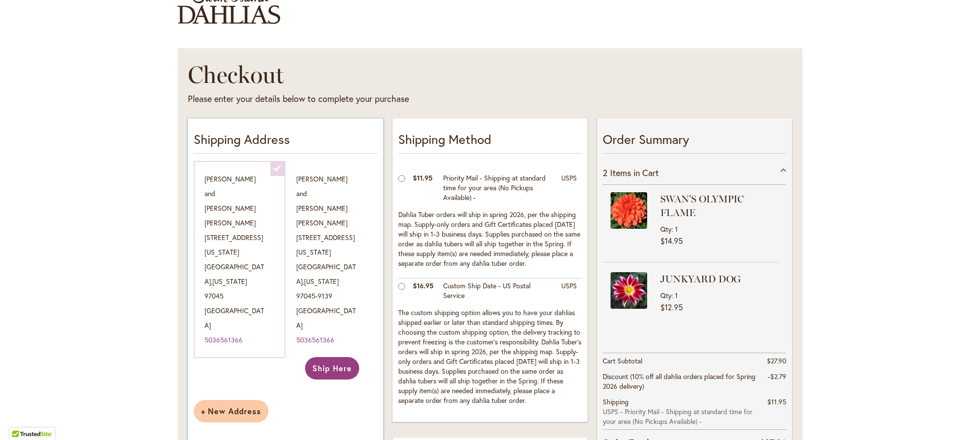  I want to click on h1: Checkout, so click(402, 75).